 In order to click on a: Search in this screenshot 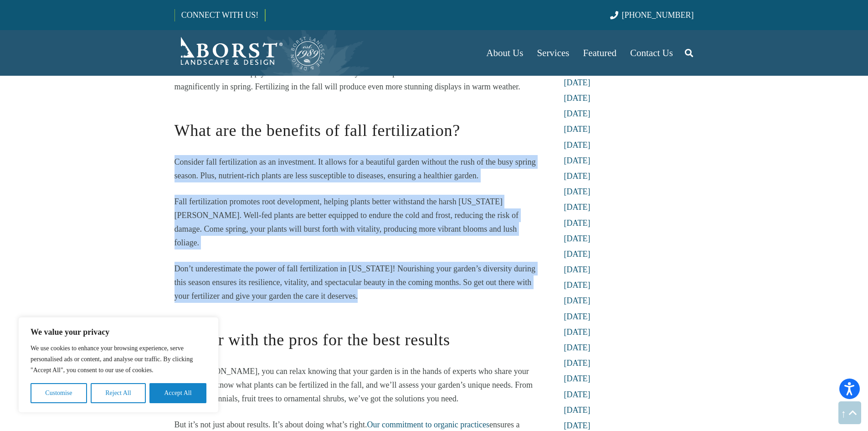, I will do `click(689, 53)`.